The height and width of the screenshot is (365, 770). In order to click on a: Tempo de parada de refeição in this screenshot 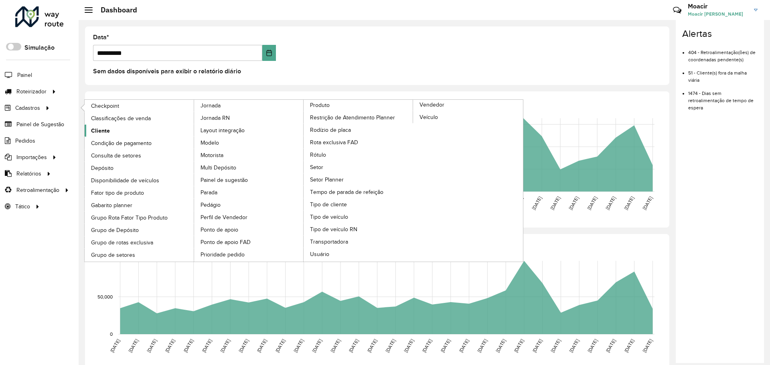, I will do `click(359, 192)`.